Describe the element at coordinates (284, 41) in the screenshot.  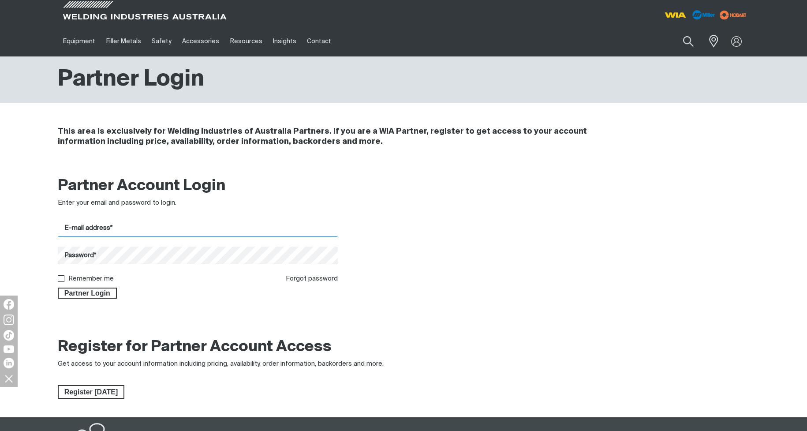
I see `a: Insights` at that location.